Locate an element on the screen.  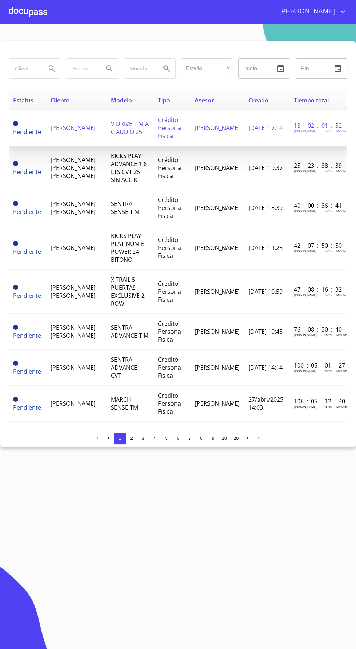
span: Asesor is located at coordinates (204, 100).